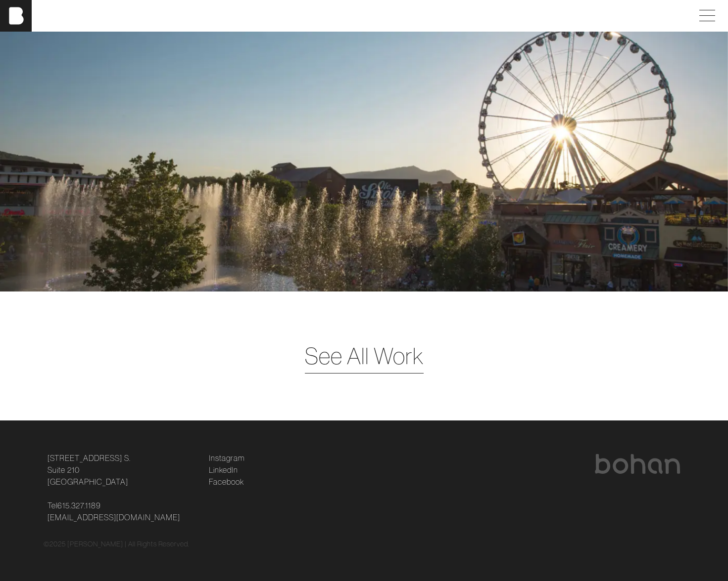  Describe the element at coordinates (364, 356) in the screenshot. I see `span: See All Work` at that location.